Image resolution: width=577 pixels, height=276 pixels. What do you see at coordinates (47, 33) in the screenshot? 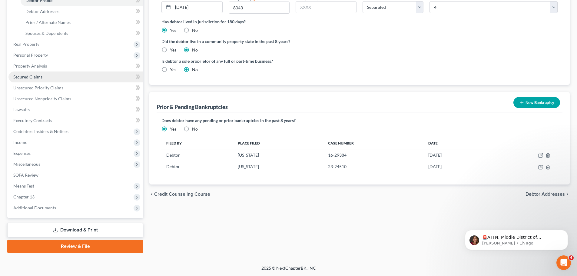
I see `span: Spouses & Dependents` at bounding box center [47, 33].